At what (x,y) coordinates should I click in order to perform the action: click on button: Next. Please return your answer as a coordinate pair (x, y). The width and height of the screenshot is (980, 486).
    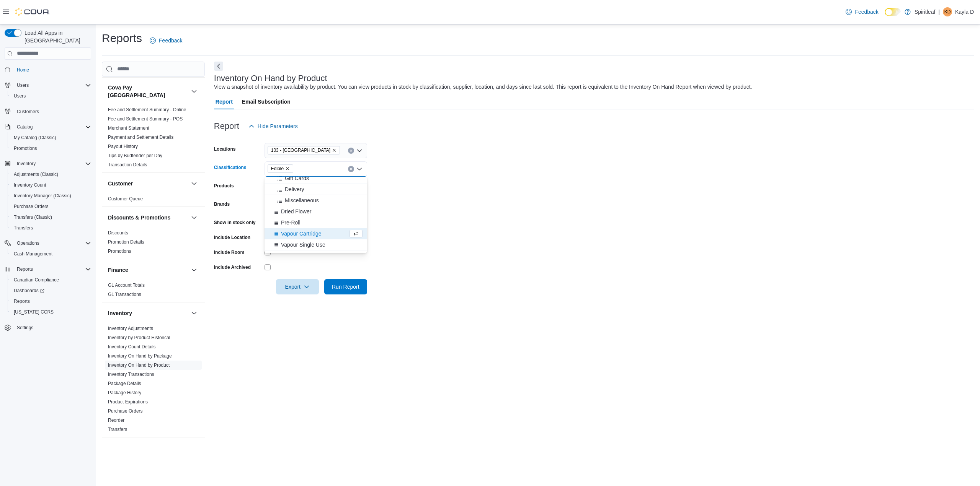
    Looking at the image, I should click on (219, 66).